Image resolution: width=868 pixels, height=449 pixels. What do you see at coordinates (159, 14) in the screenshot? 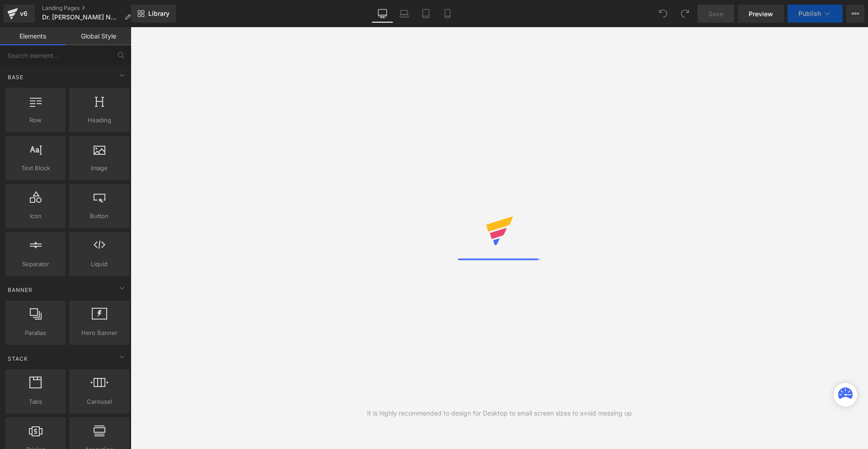
I see `span: Library` at bounding box center [159, 14].